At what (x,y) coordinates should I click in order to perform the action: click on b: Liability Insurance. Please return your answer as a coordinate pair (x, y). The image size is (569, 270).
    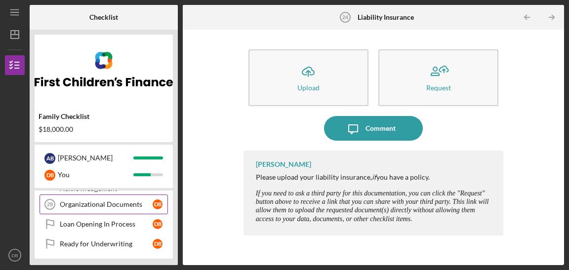
    Looking at the image, I should click on (386, 17).